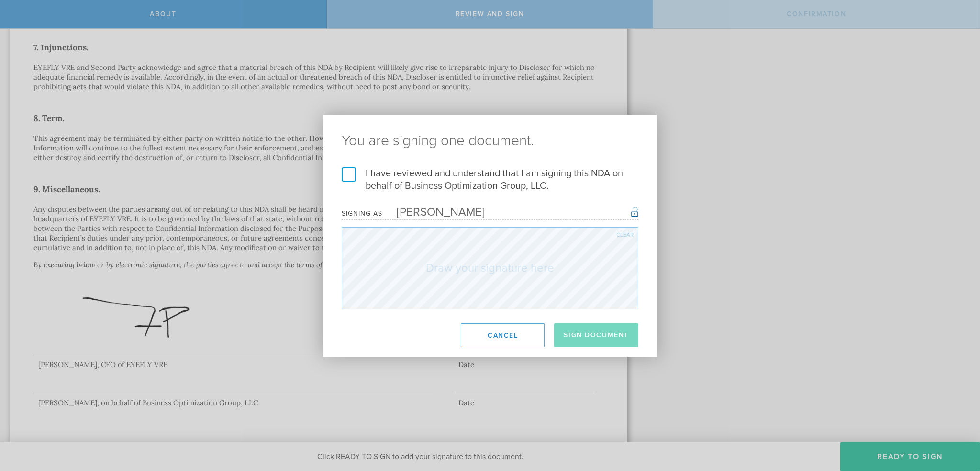 The width and height of the screenshot is (980, 471). I want to click on button: Cancel, so click(503, 335).